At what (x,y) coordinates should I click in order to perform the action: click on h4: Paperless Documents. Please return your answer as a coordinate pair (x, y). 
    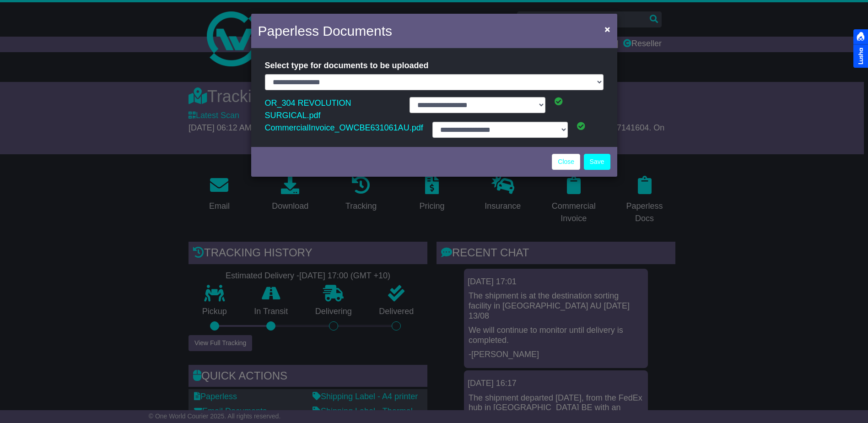
    Looking at the image, I should click on (325, 30).